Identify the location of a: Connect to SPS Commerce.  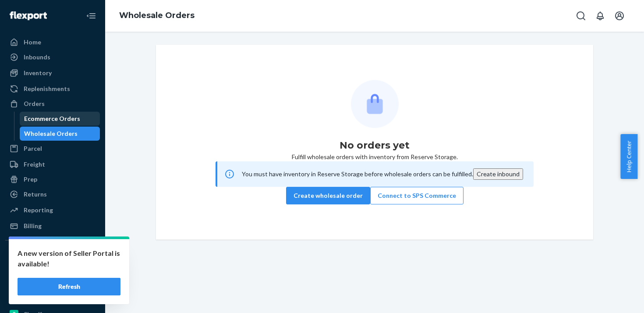
(417, 195).